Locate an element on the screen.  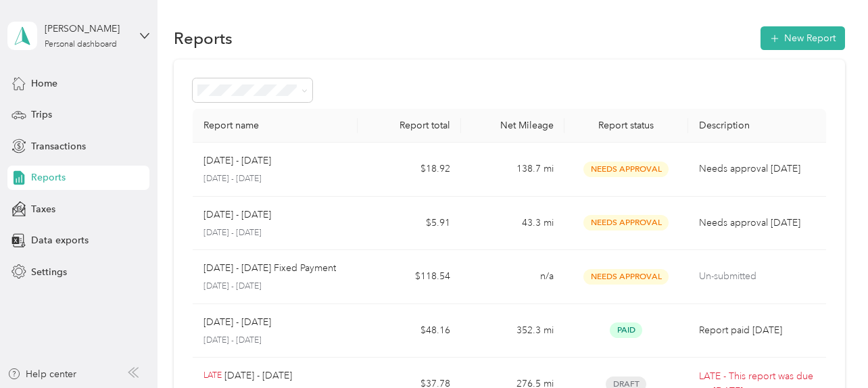
div: Report status is located at coordinates (626, 125).